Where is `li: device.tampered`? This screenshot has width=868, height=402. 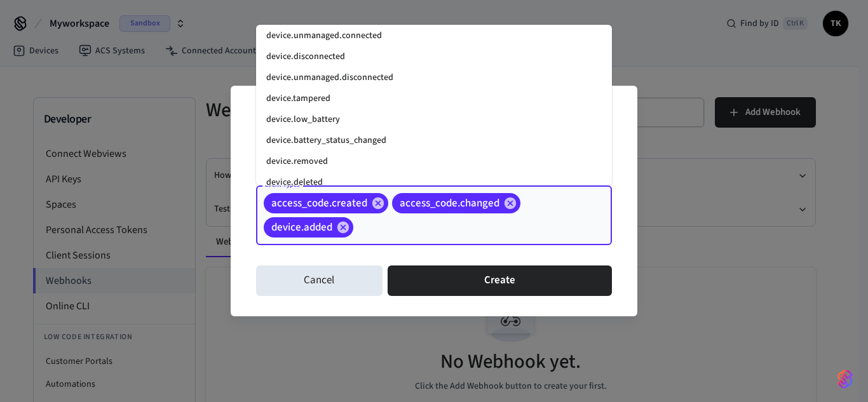
li: device.tampered is located at coordinates (434, 98).